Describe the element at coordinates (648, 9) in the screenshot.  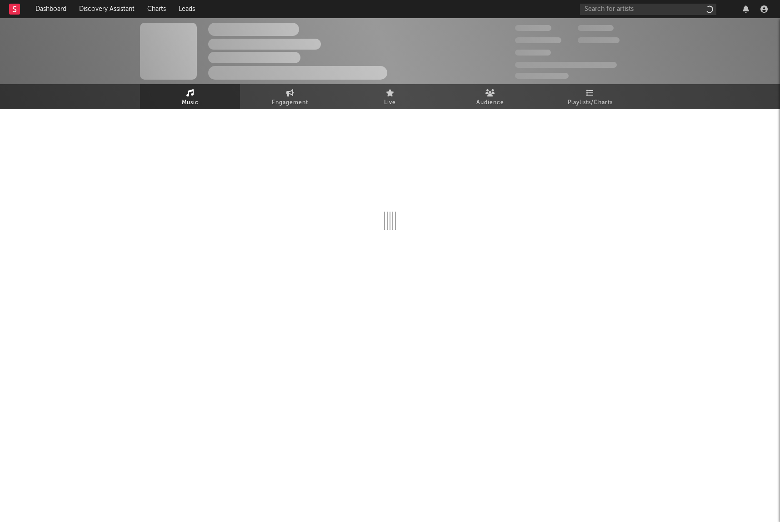
I see `input: Search for artists` at that location.